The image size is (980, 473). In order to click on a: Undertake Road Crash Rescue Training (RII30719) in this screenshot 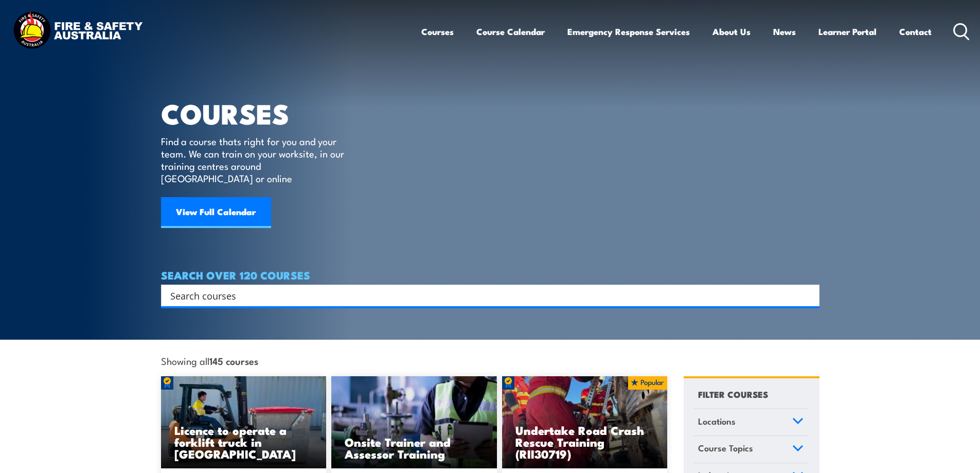, I will do `click(585, 423)`.